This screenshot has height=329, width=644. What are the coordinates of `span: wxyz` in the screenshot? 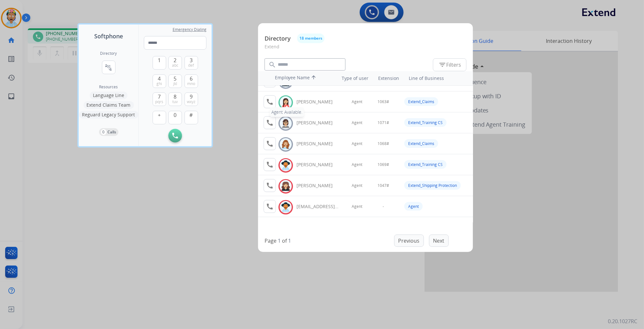 It's located at (191, 102).